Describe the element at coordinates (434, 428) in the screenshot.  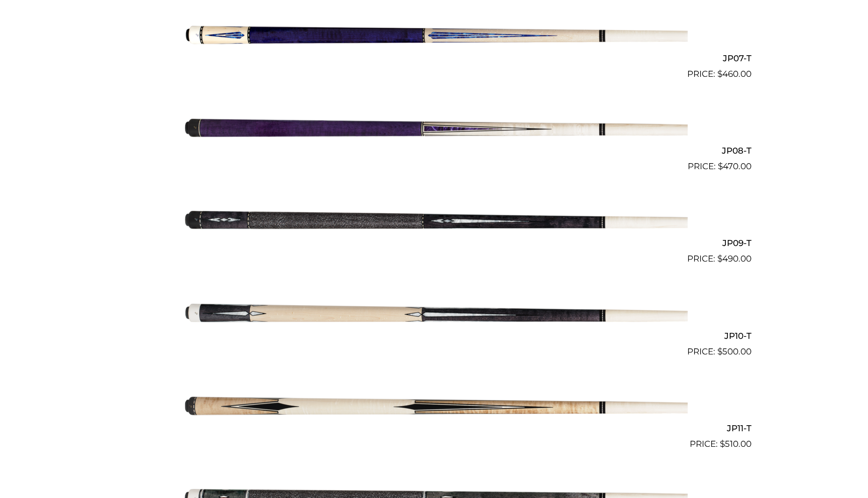
I see `h2: JP11-T` at that location.